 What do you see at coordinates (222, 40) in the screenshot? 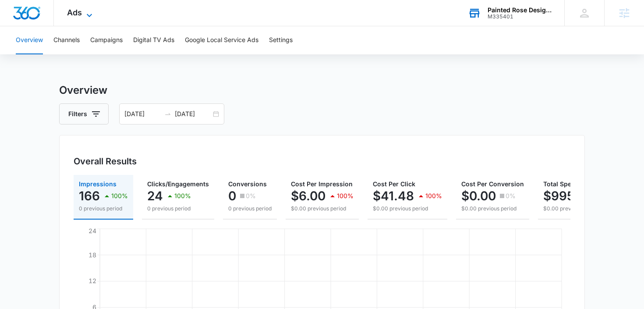
I see `button: Google Local Service Ads` at bounding box center [222, 40].